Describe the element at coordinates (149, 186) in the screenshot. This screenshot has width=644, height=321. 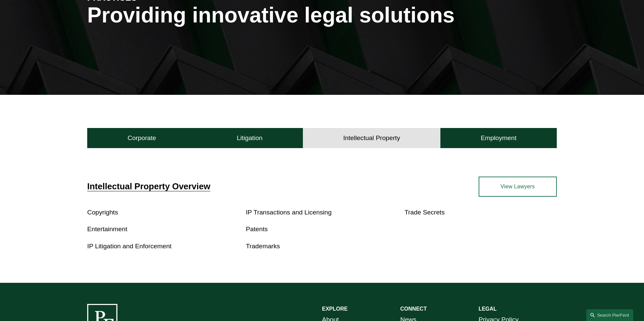
I see `span: Intellectual Property Overview` at that location.